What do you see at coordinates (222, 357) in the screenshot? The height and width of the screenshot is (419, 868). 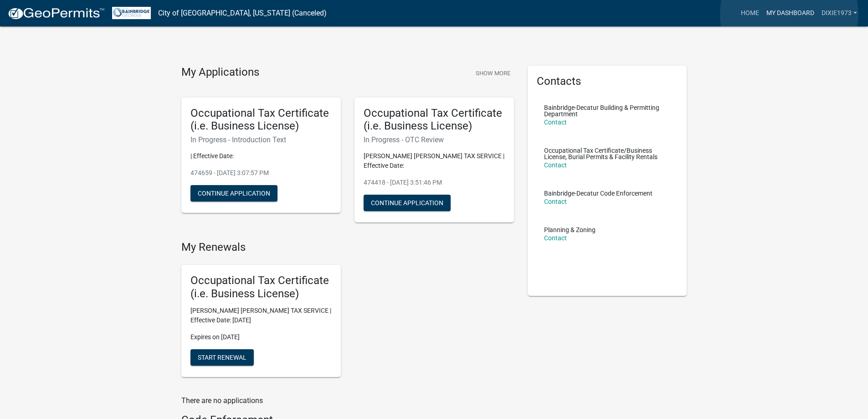 I see `span: Start Renewal` at bounding box center [222, 357].